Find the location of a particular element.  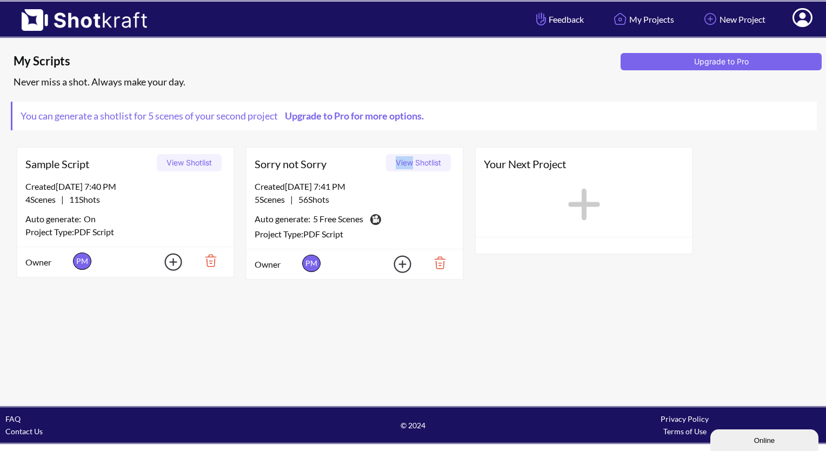

div: Terms of Use is located at coordinates (684, 431).